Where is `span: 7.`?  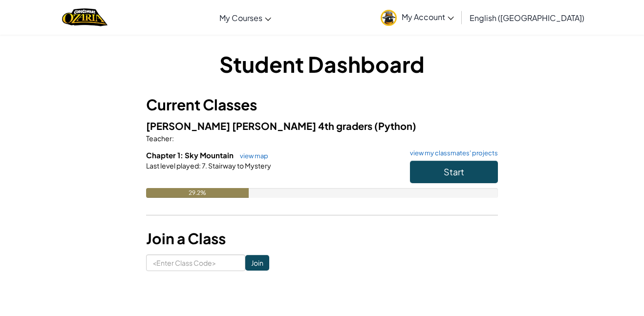
span: 7. is located at coordinates (204, 166).